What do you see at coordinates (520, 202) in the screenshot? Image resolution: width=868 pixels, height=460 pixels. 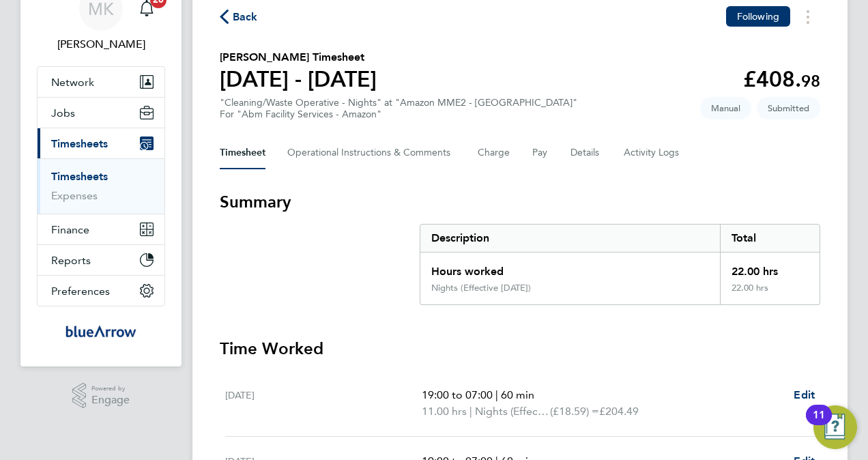 I see `h3: Summary` at bounding box center [520, 202].